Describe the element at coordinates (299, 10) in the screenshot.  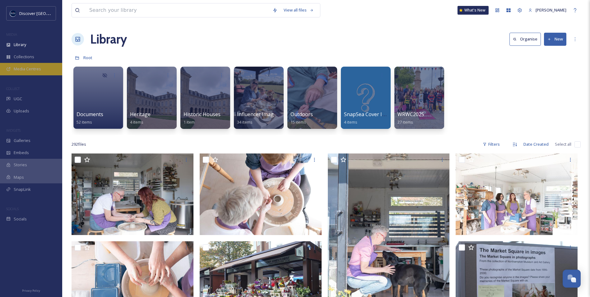
I see `div: View all files` at that location.